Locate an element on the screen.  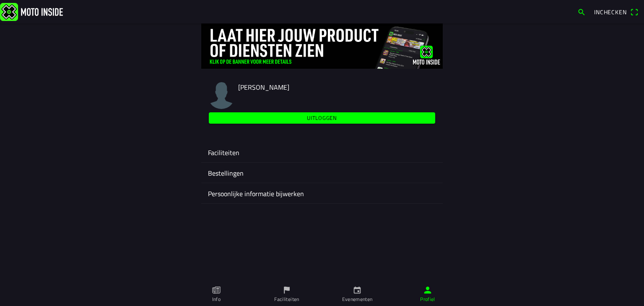
ion-label: Info is located at coordinates (217, 299).